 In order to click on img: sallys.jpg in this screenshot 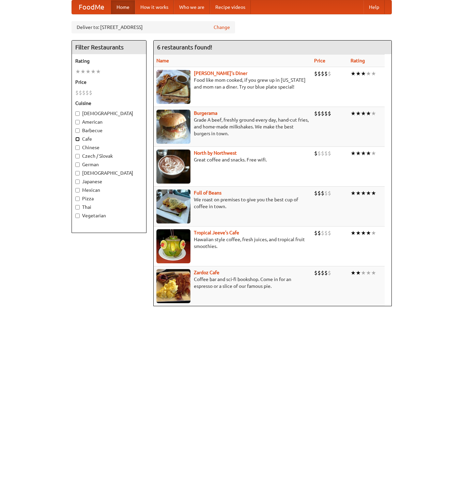, I will do `click(173, 87)`.